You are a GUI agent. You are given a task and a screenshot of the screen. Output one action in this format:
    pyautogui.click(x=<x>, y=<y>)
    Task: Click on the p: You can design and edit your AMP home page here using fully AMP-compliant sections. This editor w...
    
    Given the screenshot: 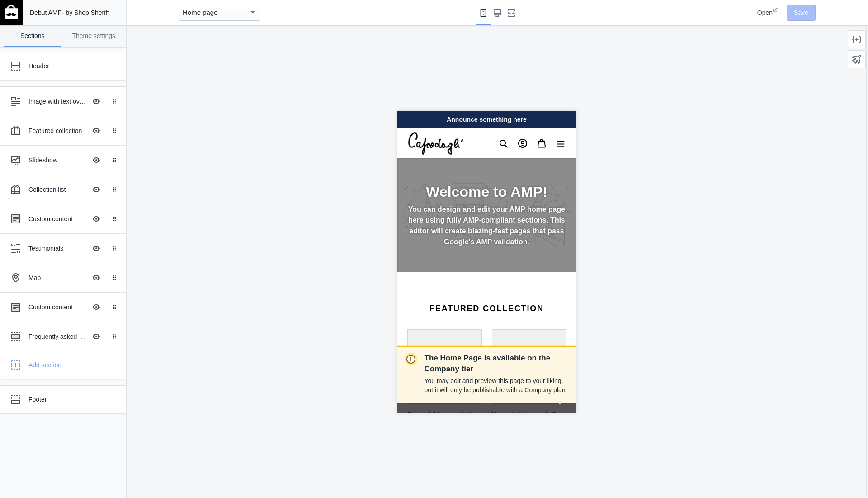 What is the action you would take?
    pyautogui.click(x=89, y=115)
    